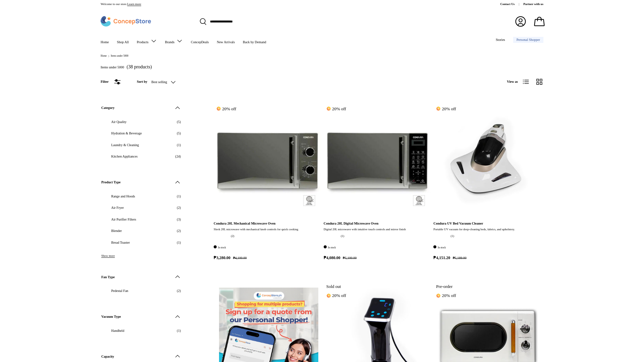 Image resolution: width=644 pixels, height=362 pixels. Describe the element at coordinates (136, 317) in the screenshot. I see `span: Vacuum Type` at that location.